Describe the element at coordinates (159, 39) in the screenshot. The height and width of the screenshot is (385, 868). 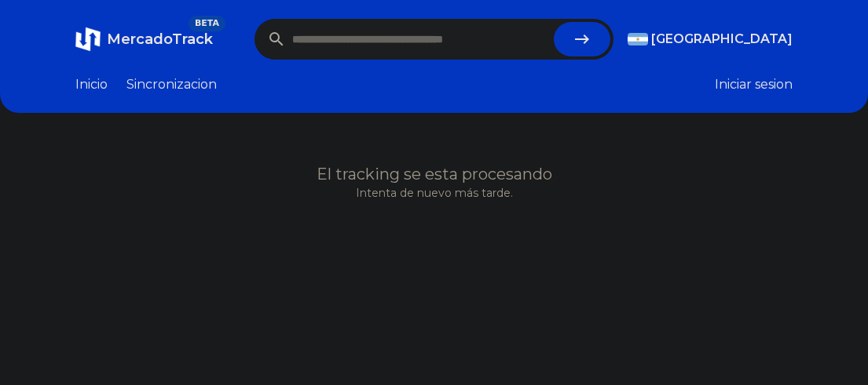
I see `span: MercadoTrack` at that location.